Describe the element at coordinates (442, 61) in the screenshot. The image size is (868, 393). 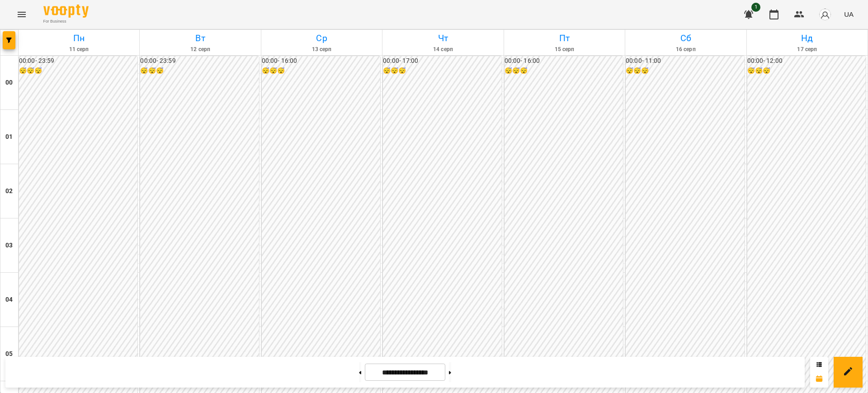
I see `h6: 00:00 - 17:00` at that location.